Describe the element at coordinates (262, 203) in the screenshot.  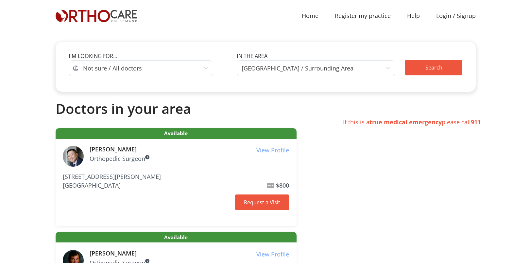
I see `a: Request a Visit` at that location.